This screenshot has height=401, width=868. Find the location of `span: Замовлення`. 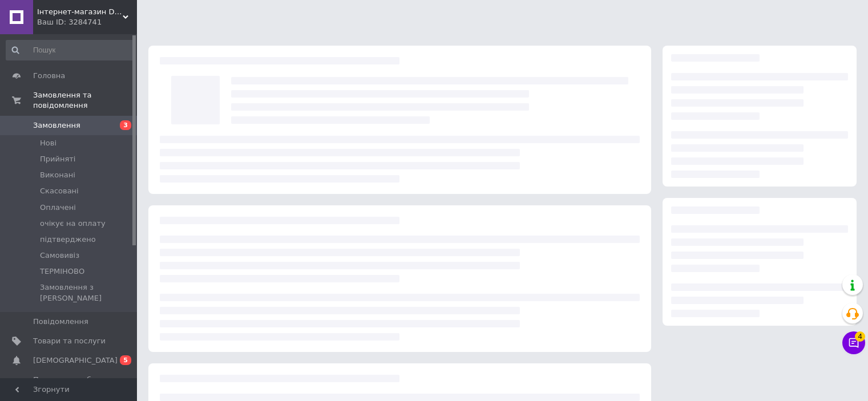

span: Замовлення is located at coordinates (56, 125).